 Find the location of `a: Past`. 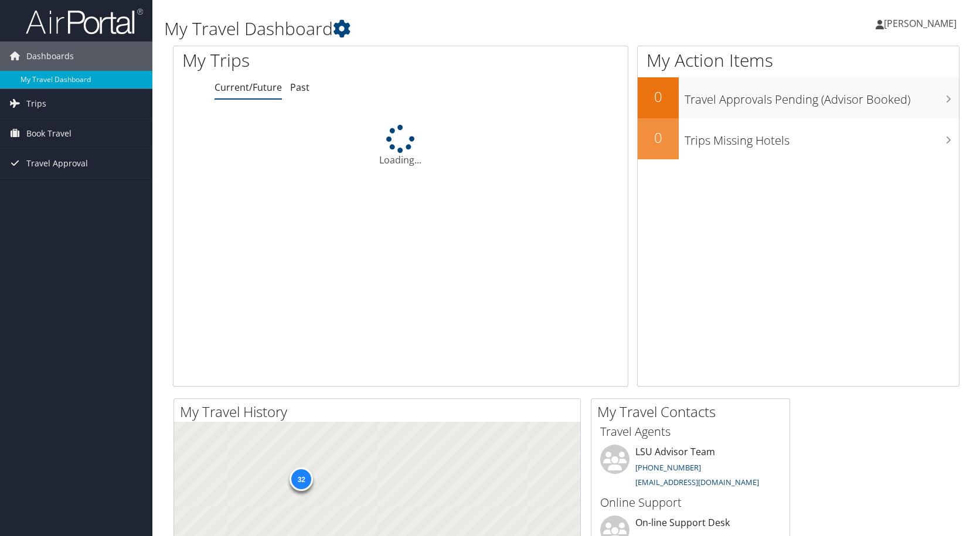

a: Past is located at coordinates (299, 87).